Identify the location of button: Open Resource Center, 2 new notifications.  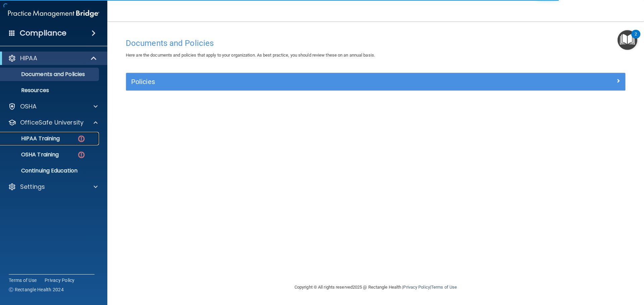
(627, 40).